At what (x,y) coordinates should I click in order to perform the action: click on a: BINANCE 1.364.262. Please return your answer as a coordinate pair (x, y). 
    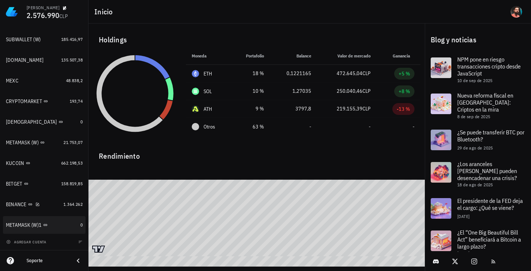
    Looking at the image, I should click on (44, 205).